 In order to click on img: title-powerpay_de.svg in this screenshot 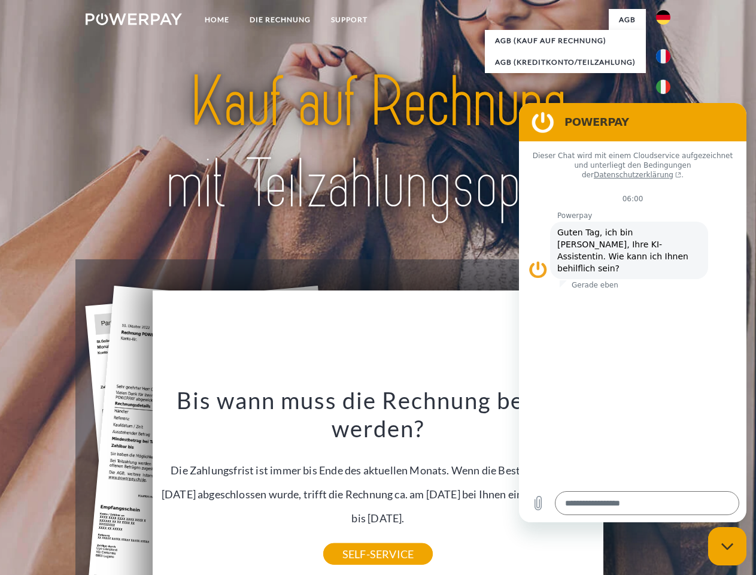, I will do `click(378, 143)`.